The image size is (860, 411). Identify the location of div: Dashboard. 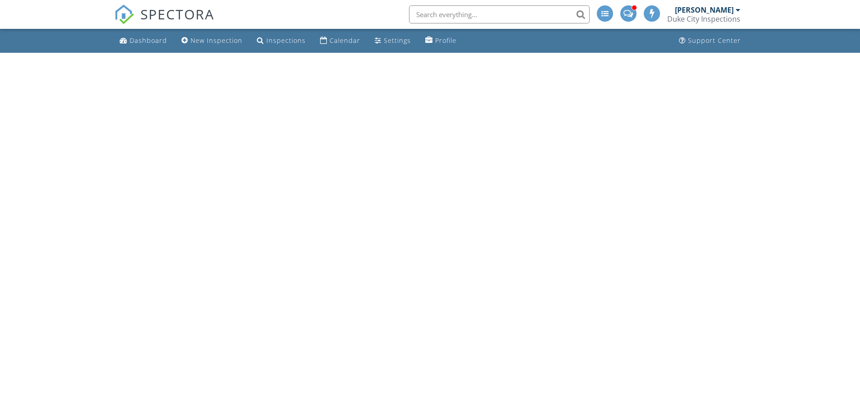
(148, 40).